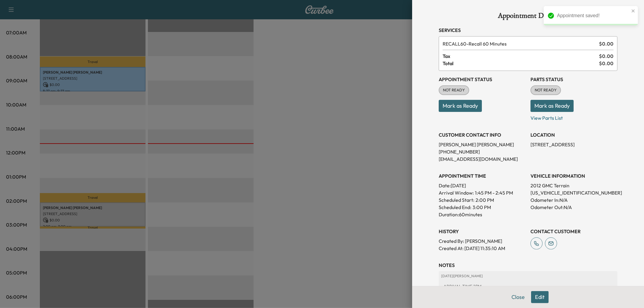 Image resolution: width=644 pixels, height=308 pixels. Describe the element at coordinates (633, 11) in the screenshot. I see `button: close` at that location.